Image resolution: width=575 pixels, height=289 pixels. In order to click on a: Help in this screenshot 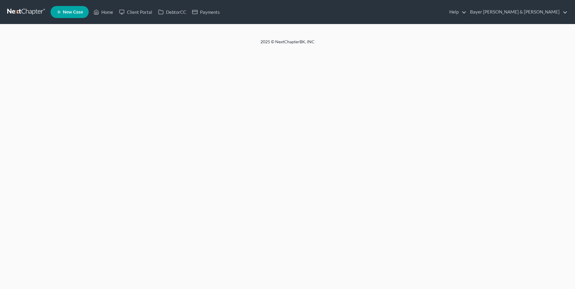, I will do `click(456, 12)`.